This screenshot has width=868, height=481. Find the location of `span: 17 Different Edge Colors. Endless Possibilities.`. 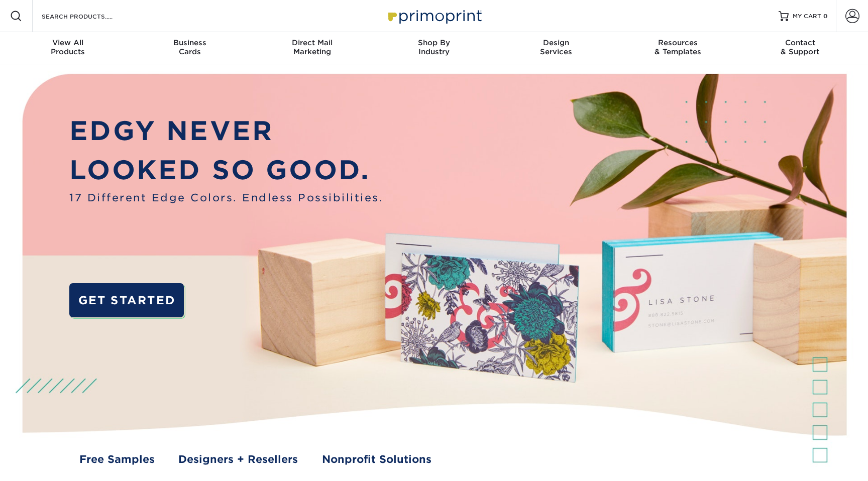

span: 17 Different Edge Colors. Endless Possibilities. is located at coordinates (226, 197).